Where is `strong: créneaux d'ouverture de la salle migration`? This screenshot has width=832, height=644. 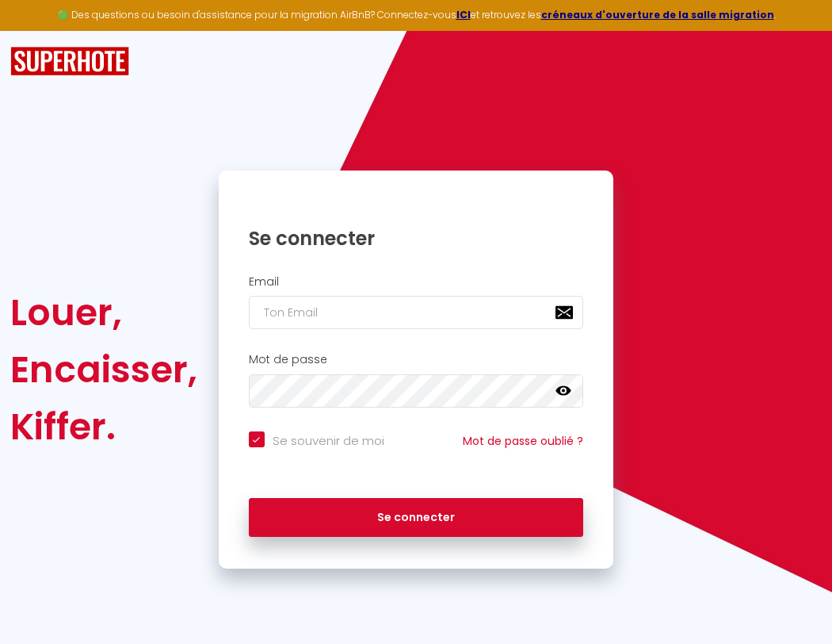 strong: créneaux d'ouverture de la salle migration is located at coordinates (658, 14).